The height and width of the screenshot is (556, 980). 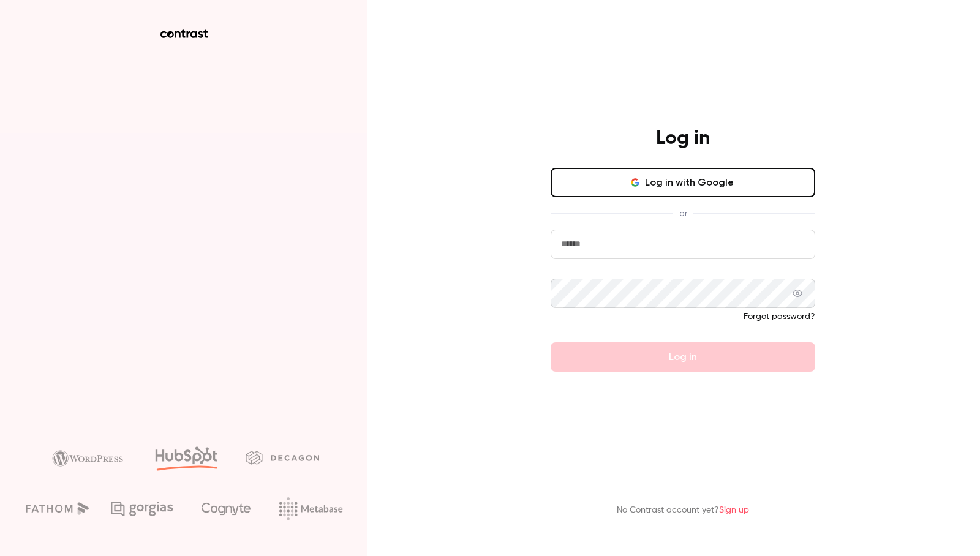 I want to click on span: or, so click(x=683, y=213).